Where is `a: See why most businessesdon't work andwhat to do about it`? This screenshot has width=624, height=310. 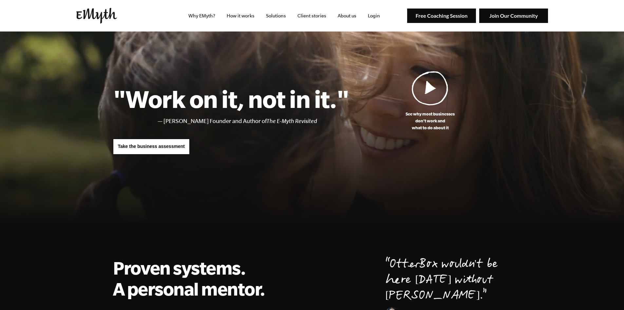 a: See why most businessesdon't work andwhat to do about it is located at coordinates (430, 101).